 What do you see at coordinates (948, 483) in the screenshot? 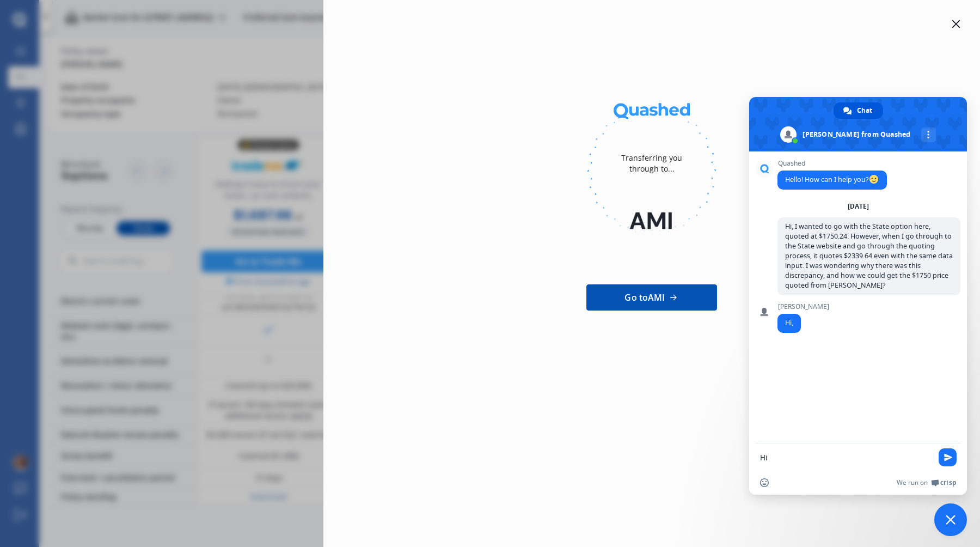
I see `span: Crisp` at bounding box center [948, 483].